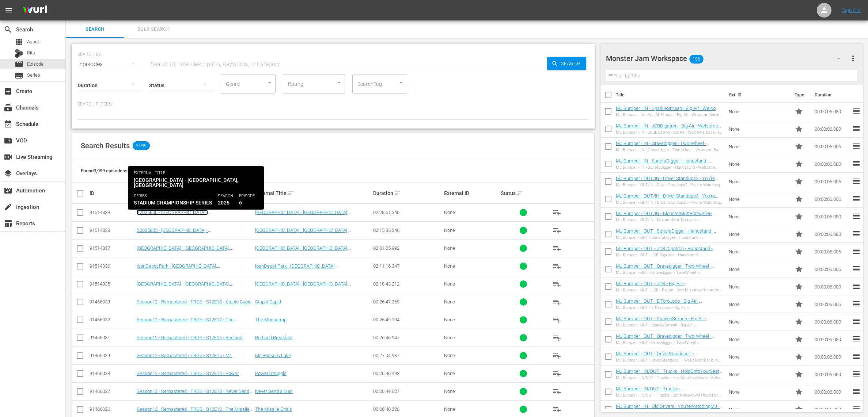 The height and width of the screenshot is (417, 868). I want to click on div: MJ Bumper - OUT - Gravedigger - Two-Wheel - HoldOntoYourSeats - 6 Sec, so click(669, 343).